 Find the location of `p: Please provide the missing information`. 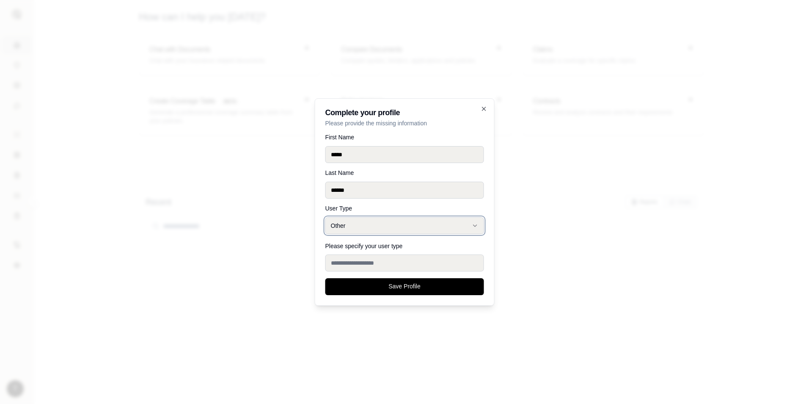

p: Please provide the missing information is located at coordinates (404, 123).